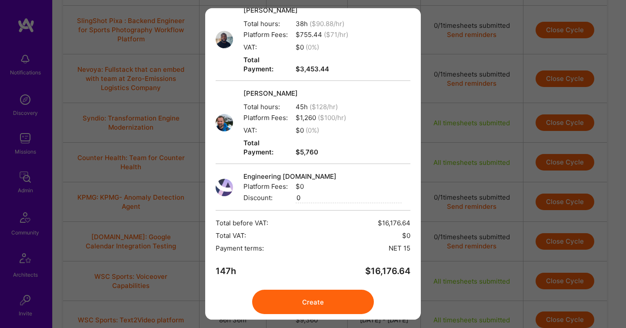  Describe the element at coordinates (323, 106) in the screenshot. I see `span: ($ 128 /hr)` at that location.